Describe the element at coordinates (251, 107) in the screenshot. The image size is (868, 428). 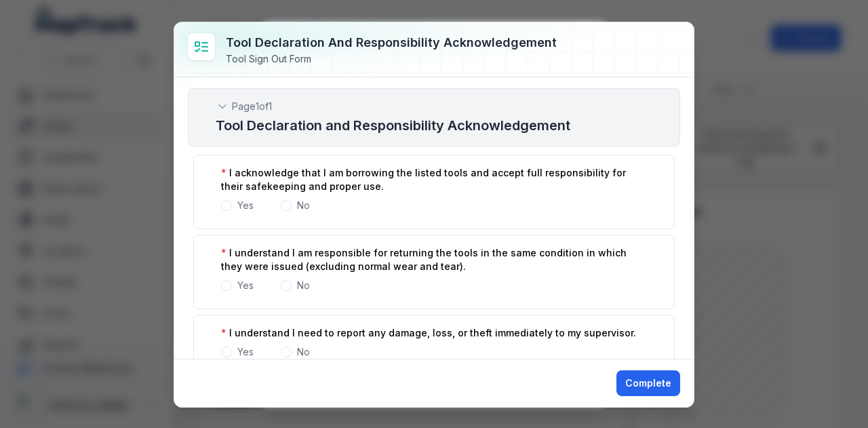
I see `span: Page 1 of 1` at that location.